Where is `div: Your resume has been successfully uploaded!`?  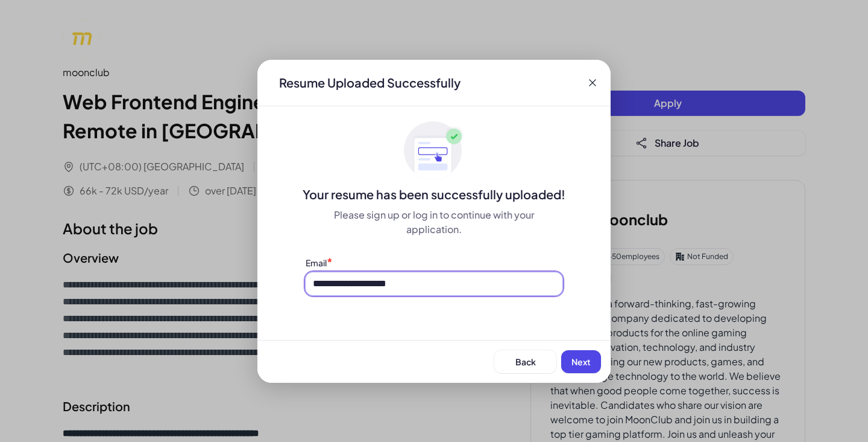
div: Your resume has been successfully uploaded! is located at coordinates (434, 194).